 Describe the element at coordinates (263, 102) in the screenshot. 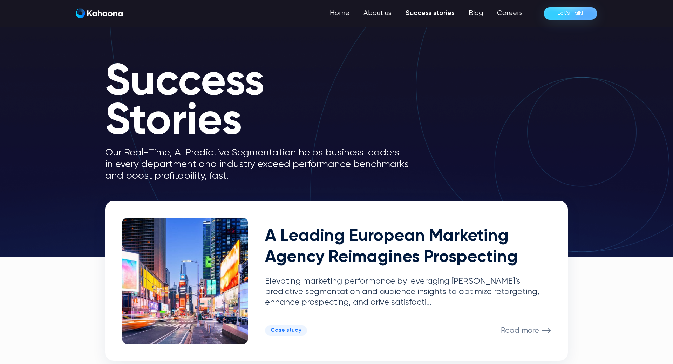

I see `h1: Success Stories` at that location.